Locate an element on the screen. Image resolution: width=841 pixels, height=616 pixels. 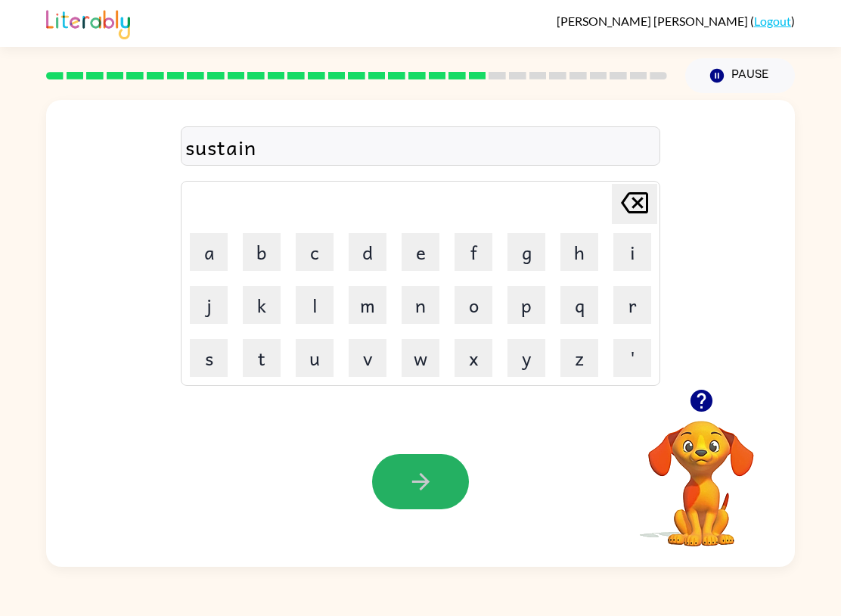
button: n is located at coordinates (420, 305).